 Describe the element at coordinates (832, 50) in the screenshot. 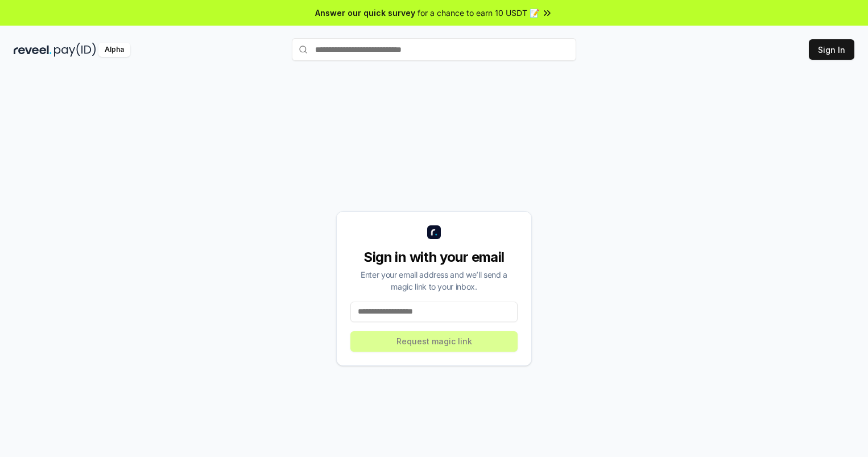

I see `button: Sign In` at that location.